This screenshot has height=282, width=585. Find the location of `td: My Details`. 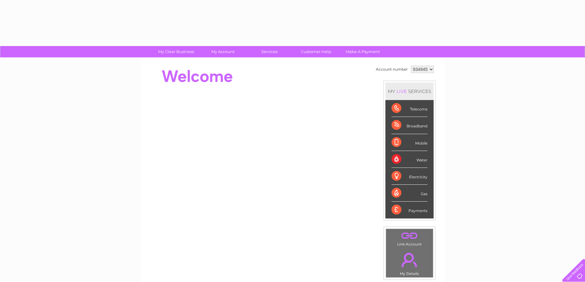

td: My Details is located at coordinates (410, 263).